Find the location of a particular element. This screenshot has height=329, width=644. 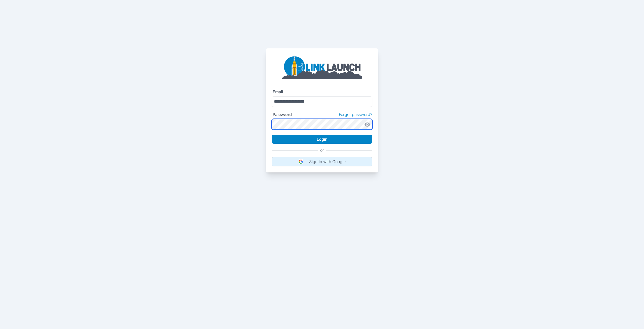

p: or is located at coordinates (322, 150).